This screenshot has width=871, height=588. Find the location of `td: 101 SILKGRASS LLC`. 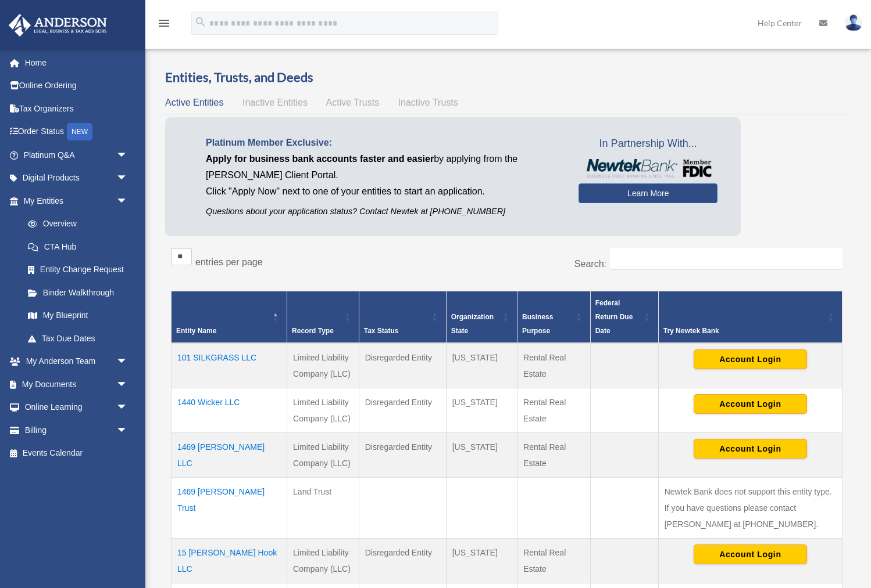

td: 101 SILKGRASS LLC is located at coordinates (229, 366).